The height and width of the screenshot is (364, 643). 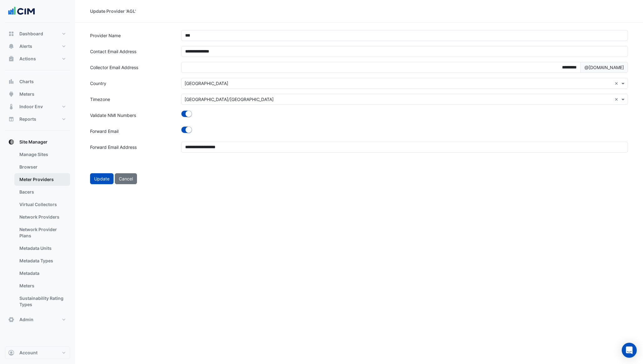 What do you see at coordinates (38, 119) in the screenshot?
I see `button: Reports` at bounding box center [38, 119].